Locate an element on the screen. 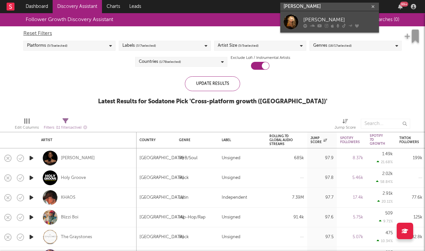 This screenshot has width=425, height=251. span: ( 1 / 78 selected) is located at coordinates (170, 62).